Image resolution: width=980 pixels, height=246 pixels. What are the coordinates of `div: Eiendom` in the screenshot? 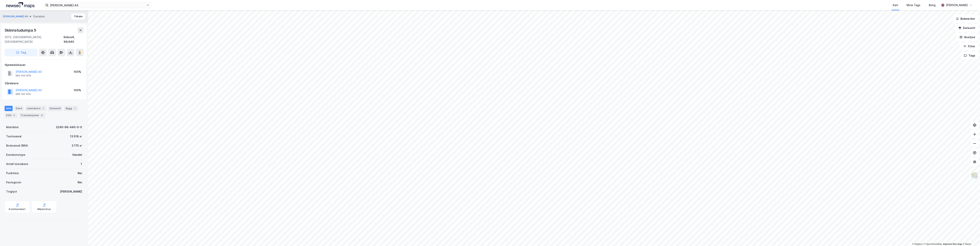 It's located at (39, 16).